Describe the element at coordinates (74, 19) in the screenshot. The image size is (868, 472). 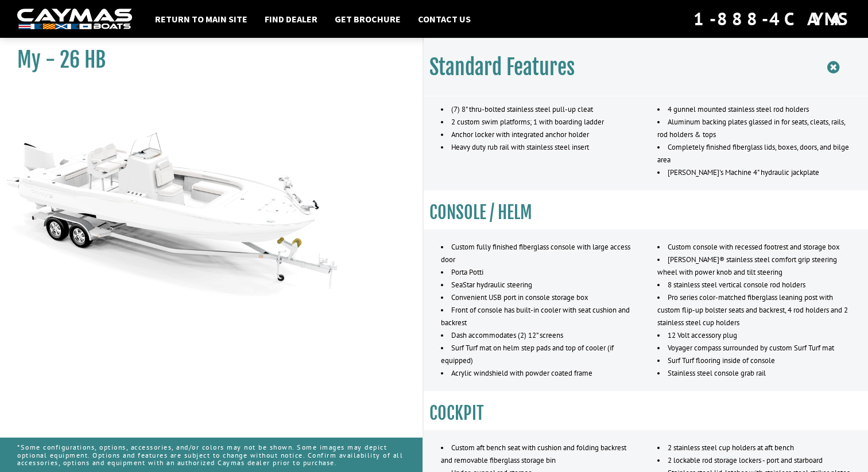
I see `img: white-logo-c9c8dbefe5ff5ceceb0f0178aa75bf4bb51f6bca0971e226c86eb53dfe498488.png` at that location.